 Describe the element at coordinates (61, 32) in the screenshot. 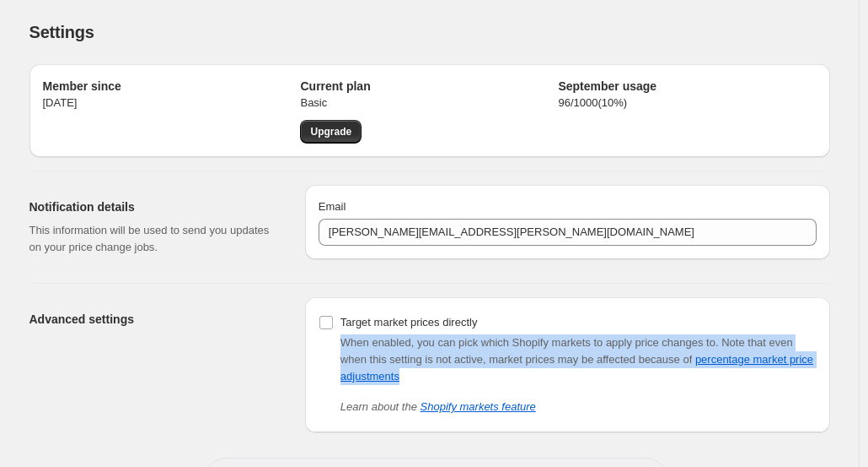

I see `span: Settings` at that location.